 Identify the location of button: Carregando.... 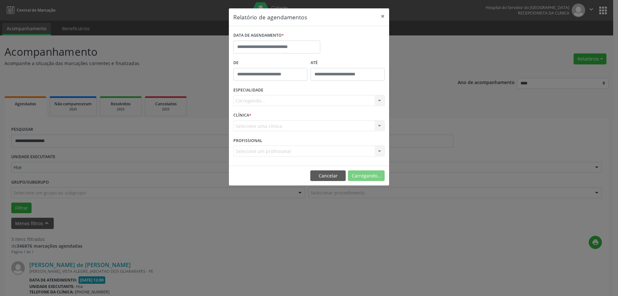
(366, 176).